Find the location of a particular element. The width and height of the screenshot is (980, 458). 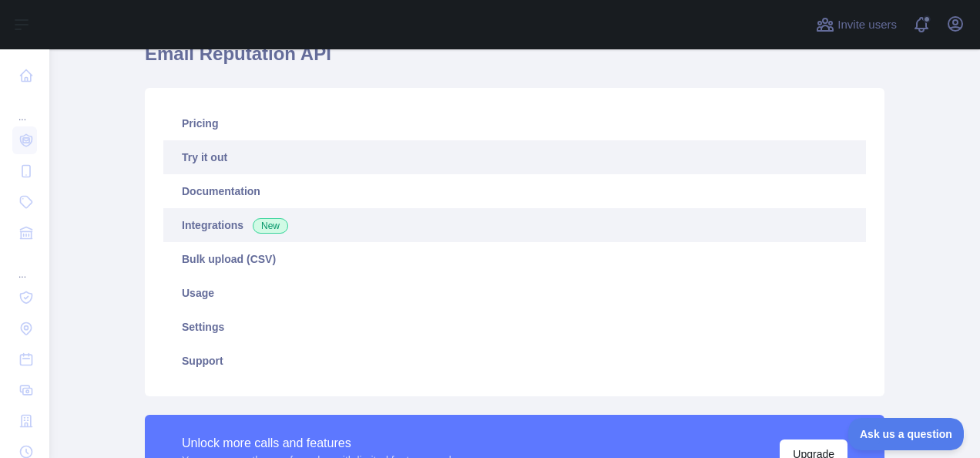

a: Support is located at coordinates (515, 360).